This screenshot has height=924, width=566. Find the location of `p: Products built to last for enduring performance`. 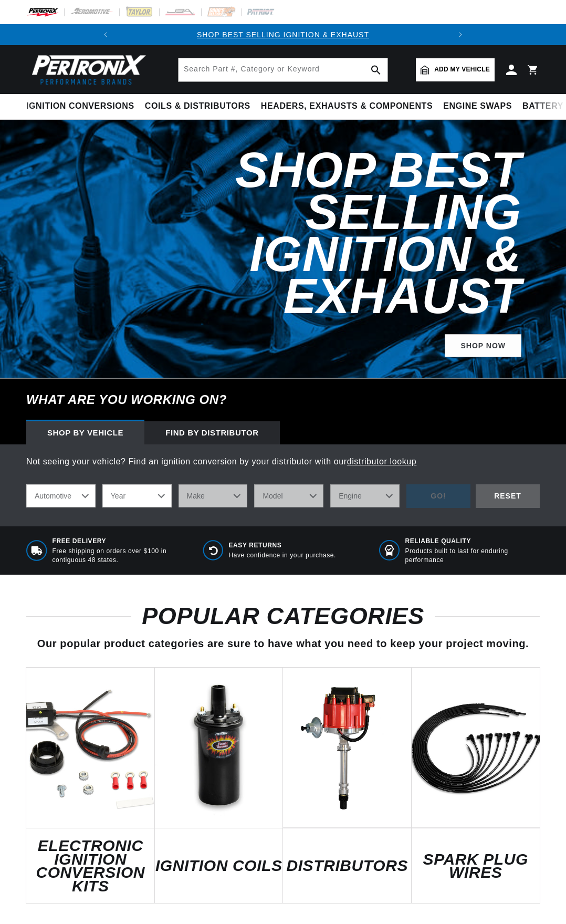

p: Products built to last for enduring performance is located at coordinates (472, 556).